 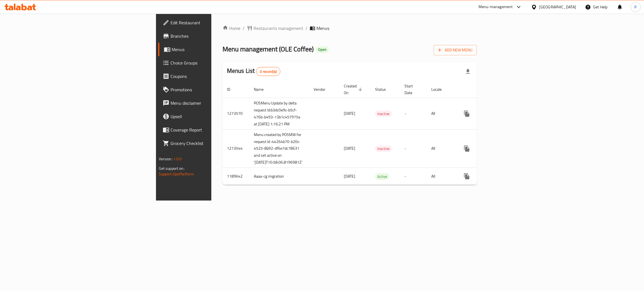 I want to click on a: Support.OpsPlatform, so click(x=176, y=174).